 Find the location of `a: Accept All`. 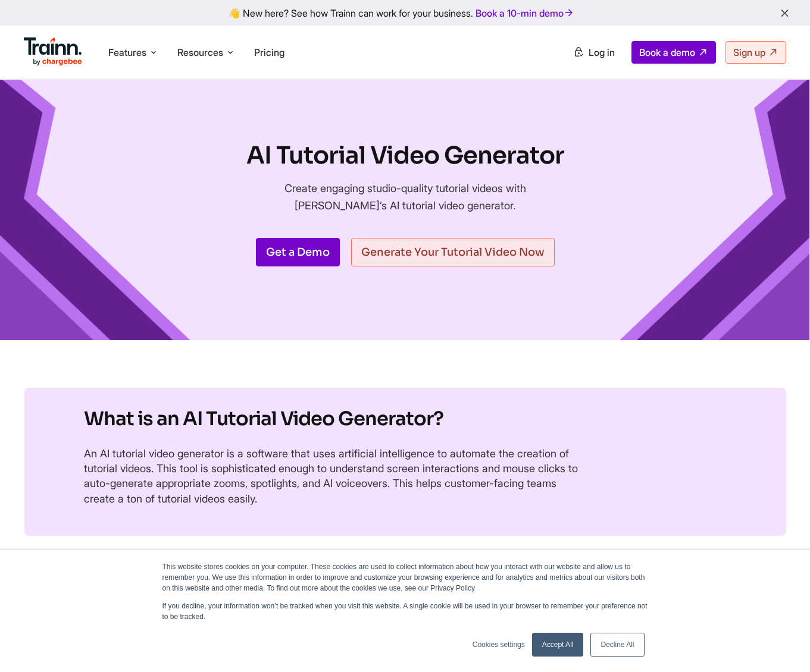

a: Accept All is located at coordinates (557, 644).